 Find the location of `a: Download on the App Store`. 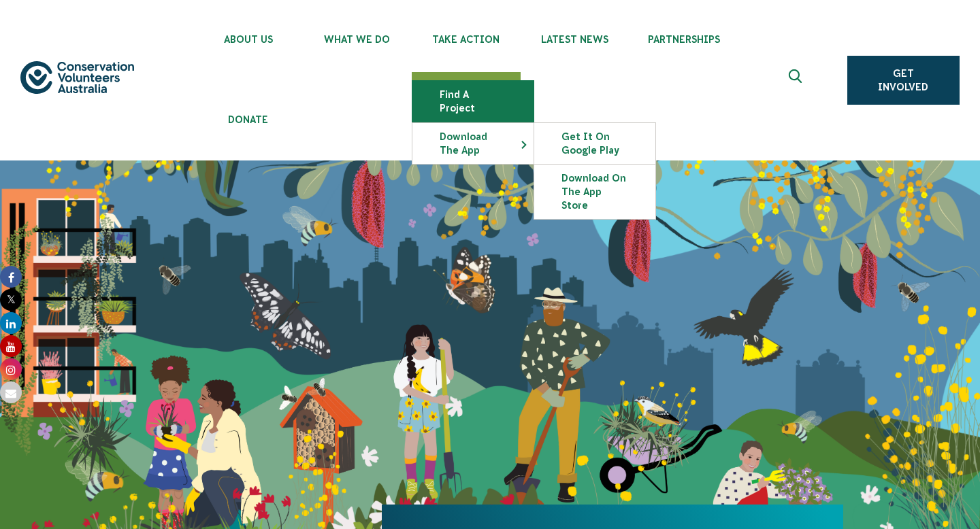

a: Download on the App Store is located at coordinates (595, 192).